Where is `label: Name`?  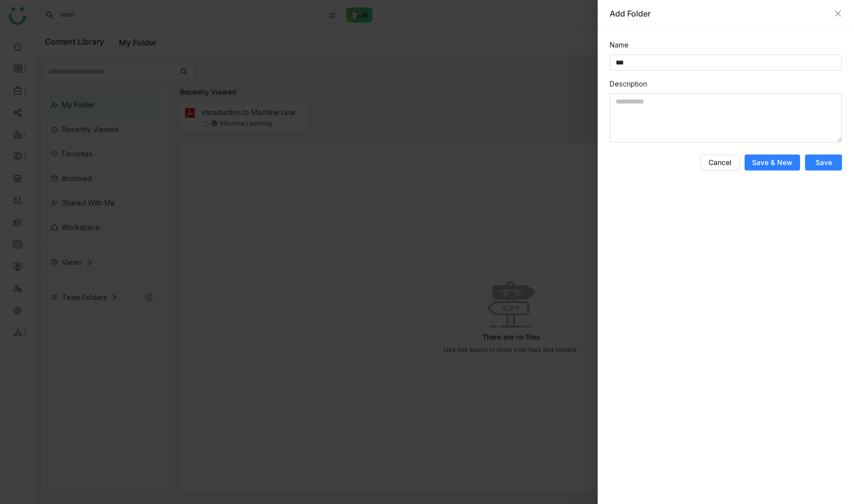 label: Name is located at coordinates (619, 45).